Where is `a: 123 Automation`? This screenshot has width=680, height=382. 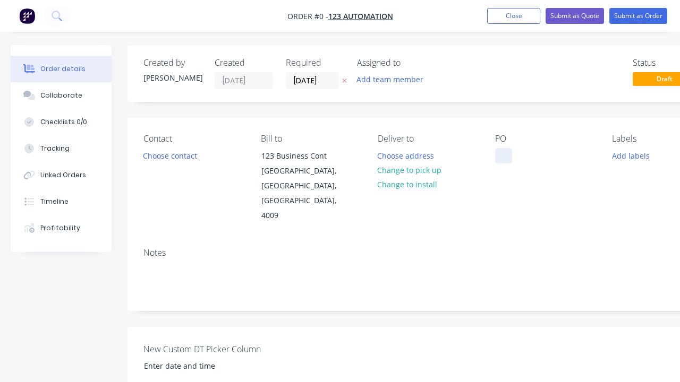 a: 123 Automation is located at coordinates (361, 16).